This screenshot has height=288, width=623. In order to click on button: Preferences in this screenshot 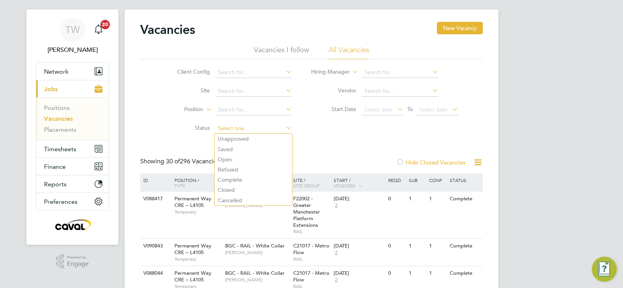, I will do `click(72, 201)`.